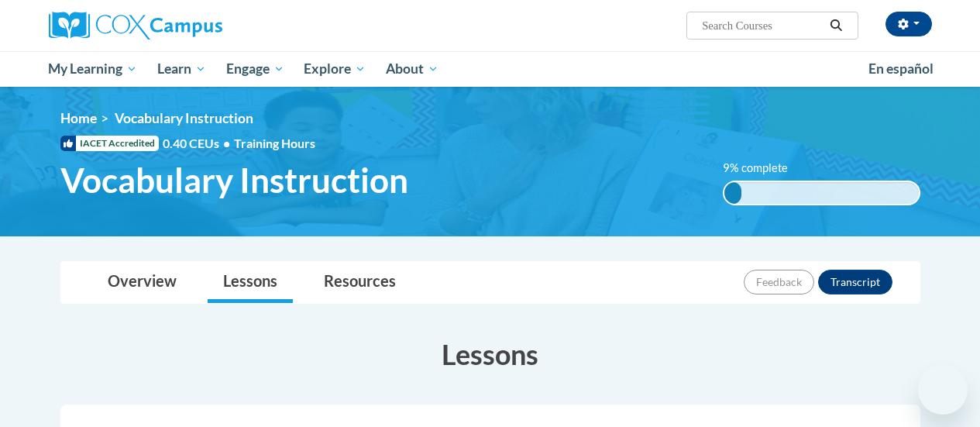 The height and width of the screenshot is (427, 980). What do you see at coordinates (855, 282) in the screenshot?
I see `button: Transcript` at bounding box center [855, 282].